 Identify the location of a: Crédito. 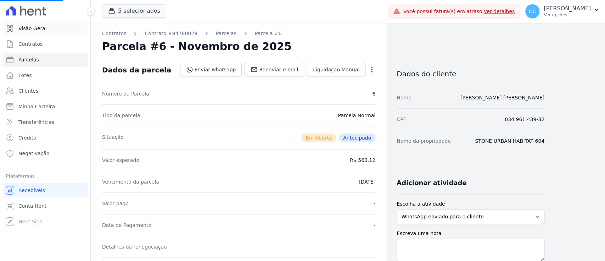
(45, 138).